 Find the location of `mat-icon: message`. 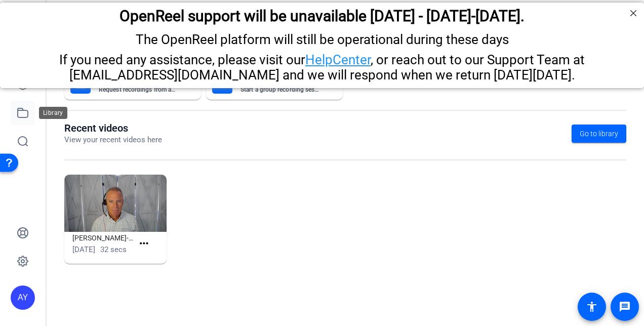

mat-icon: message is located at coordinates (625, 307).